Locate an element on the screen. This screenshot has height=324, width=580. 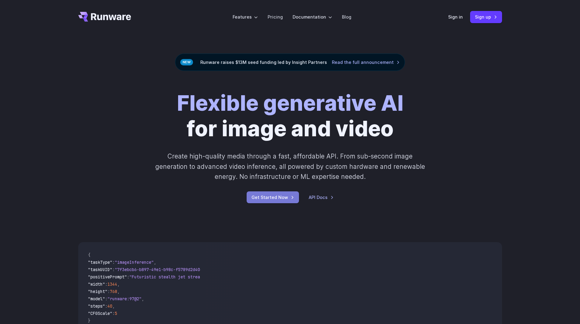
span: "taskType" is located at coordinates (100, 262).